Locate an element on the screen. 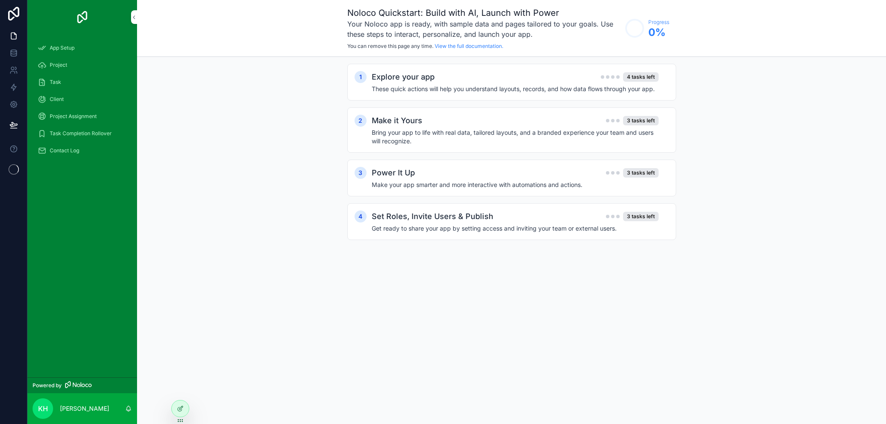 This screenshot has height=424, width=886. span: Project Assignment is located at coordinates (73, 116).